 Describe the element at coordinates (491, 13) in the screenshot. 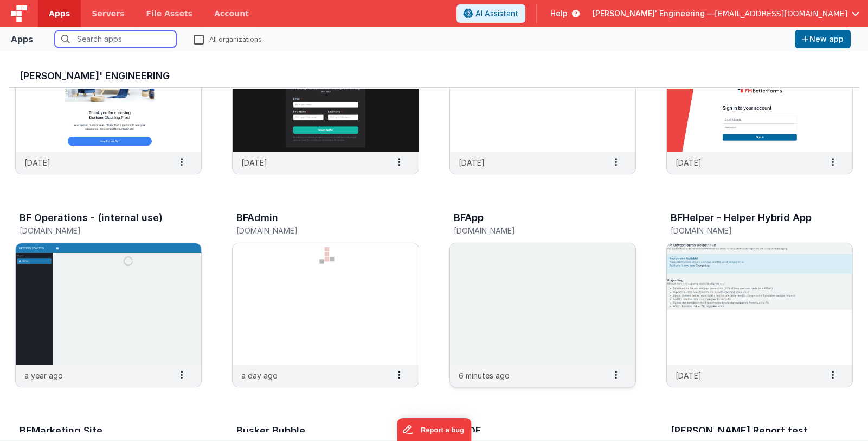

I see `button: AI Assistant` at that location.